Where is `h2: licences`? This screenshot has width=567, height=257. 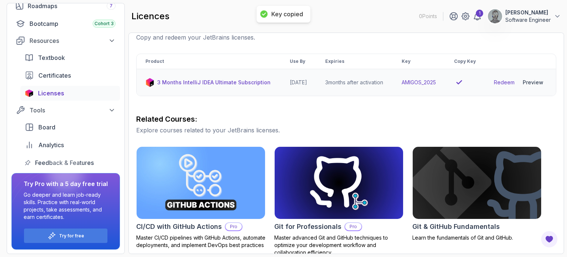 h2: licences is located at coordinates (150, 16).